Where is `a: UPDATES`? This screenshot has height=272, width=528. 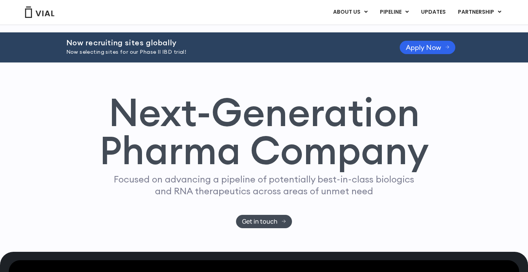
a: UPDATES is located at coordinates (433, 12).